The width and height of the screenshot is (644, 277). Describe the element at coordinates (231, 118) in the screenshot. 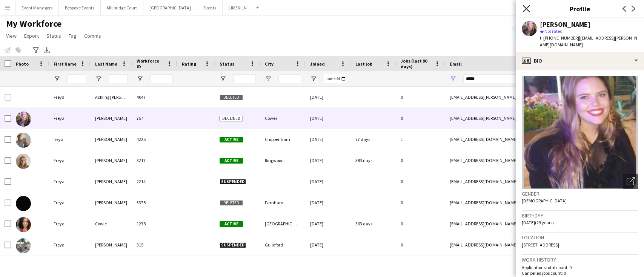

I see `span: Declined` at that location.